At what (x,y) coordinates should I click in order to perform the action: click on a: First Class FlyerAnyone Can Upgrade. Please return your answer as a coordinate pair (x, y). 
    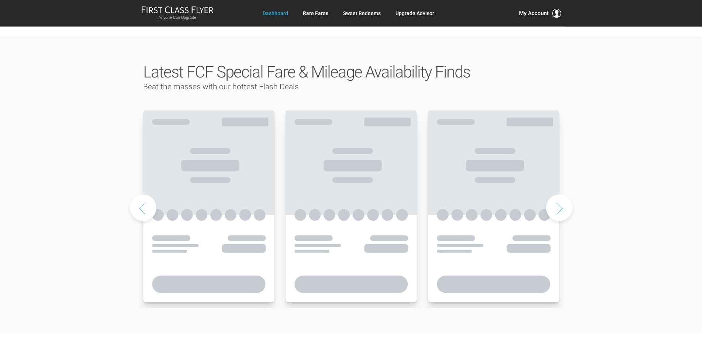
    Looking at the image, I should click on (177, 13).